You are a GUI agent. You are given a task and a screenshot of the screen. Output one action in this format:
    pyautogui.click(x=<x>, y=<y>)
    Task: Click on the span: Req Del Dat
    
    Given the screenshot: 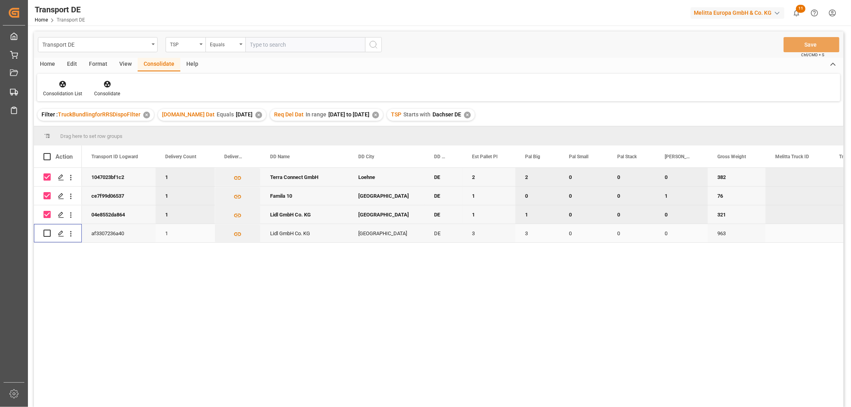 What is the action you would take?
    pyautogui.click(x=289, y=115)
    